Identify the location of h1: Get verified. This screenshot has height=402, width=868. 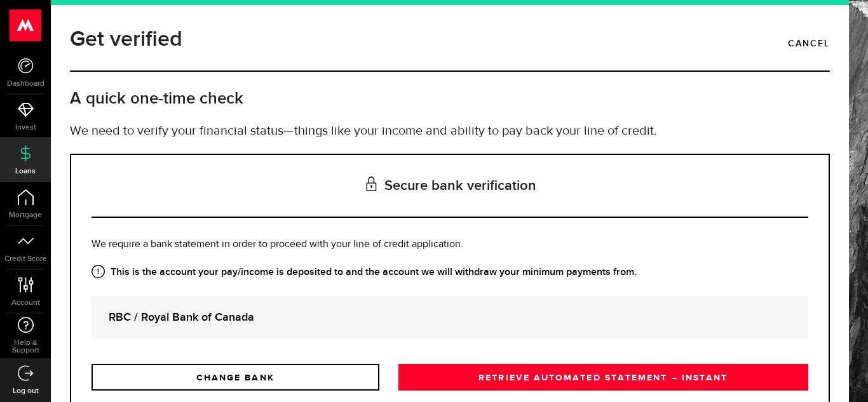
(126, 40).